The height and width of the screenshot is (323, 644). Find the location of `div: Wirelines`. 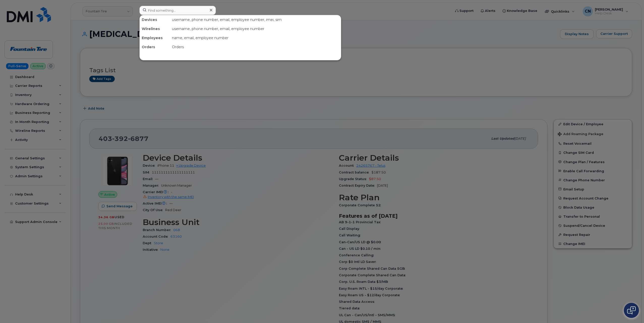

div: Wirelines is located at coordinates (155, 29).